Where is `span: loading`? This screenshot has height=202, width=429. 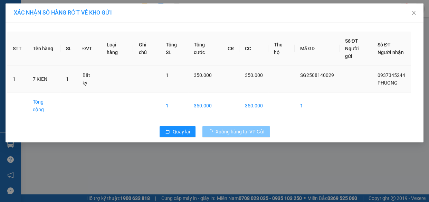 span: loading is located at coordinates (212, 131).